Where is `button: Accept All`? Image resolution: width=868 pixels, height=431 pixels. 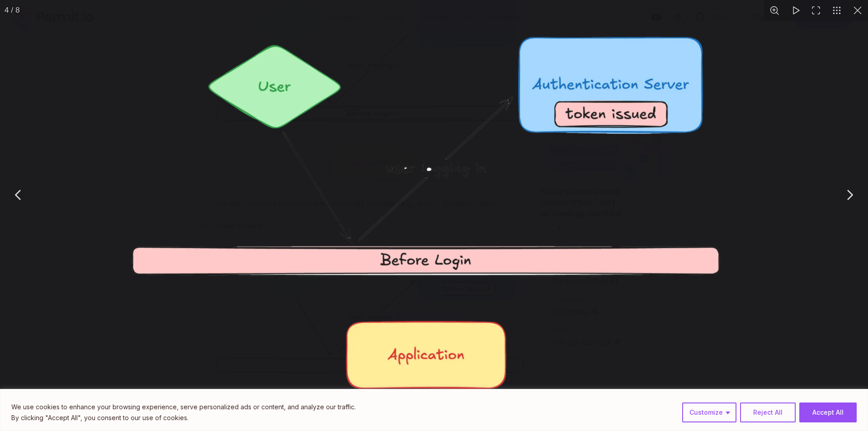
button: Accept All is located at coordinates (828, 412).